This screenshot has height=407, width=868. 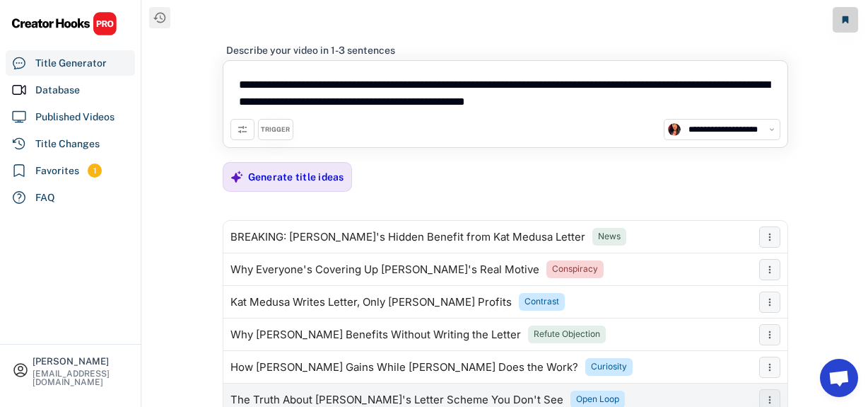 I want to click on div: Database, so click(x=57, y=90).